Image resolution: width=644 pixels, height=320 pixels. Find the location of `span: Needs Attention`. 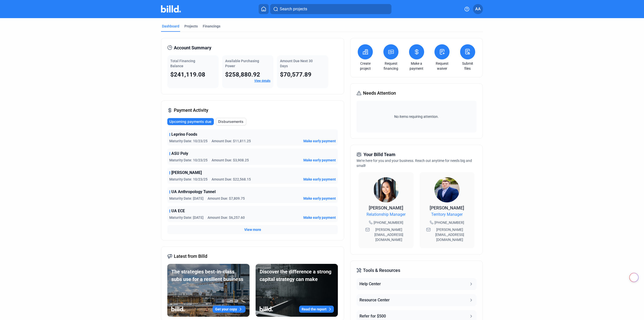

span: Needs Attention is located at coordinates (380, 93).